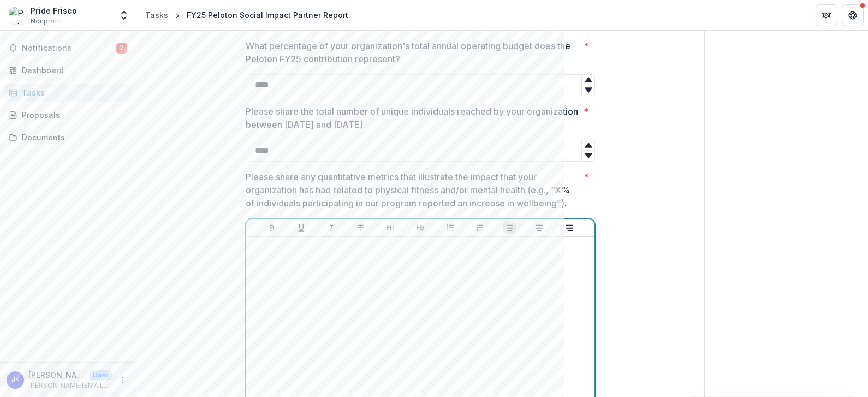 The height and width of the screenshot is (397, 868). What do you see at coordinates (451, 228) in the screenshot?
I see `button: Bullet List` at bounding box center [451, 228].